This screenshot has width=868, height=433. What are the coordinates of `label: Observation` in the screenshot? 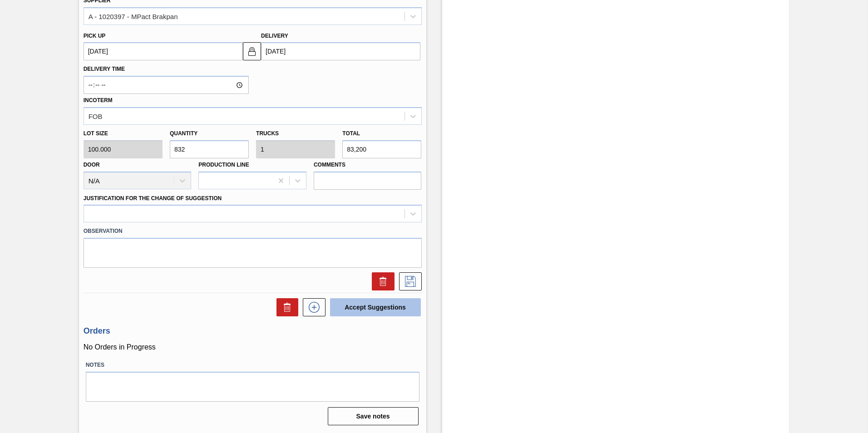 It's located at (252, 231).